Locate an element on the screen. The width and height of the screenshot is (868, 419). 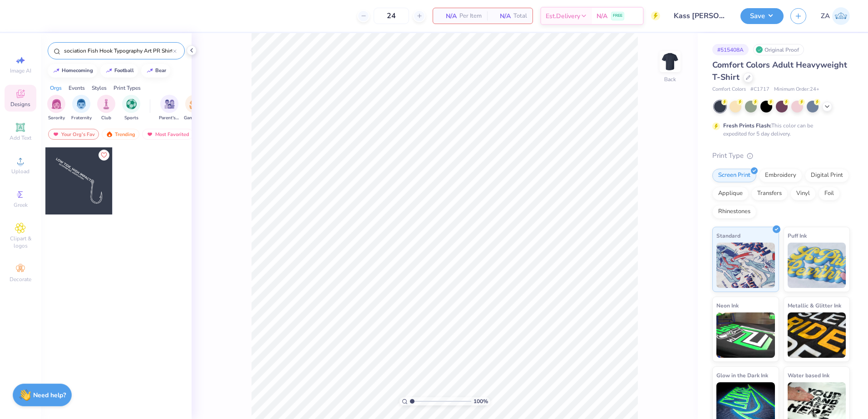
div: Rhinestones is located at coordinates (734, 212).